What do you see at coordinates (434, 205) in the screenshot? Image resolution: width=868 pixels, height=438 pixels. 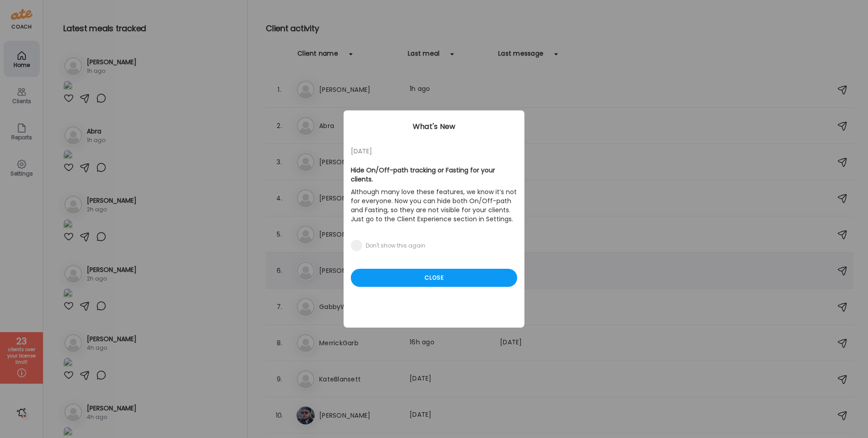 I see `p: Although many love these features, we know it’s not for everyone. Now you can hide both On/Off-pa...` at bounding box center [434, 205].